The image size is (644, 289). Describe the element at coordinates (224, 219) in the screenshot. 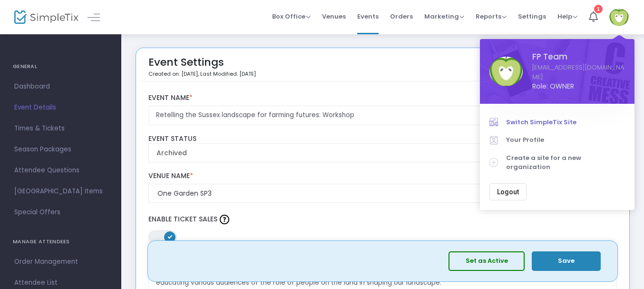

I see `img: question-mark` at that location.